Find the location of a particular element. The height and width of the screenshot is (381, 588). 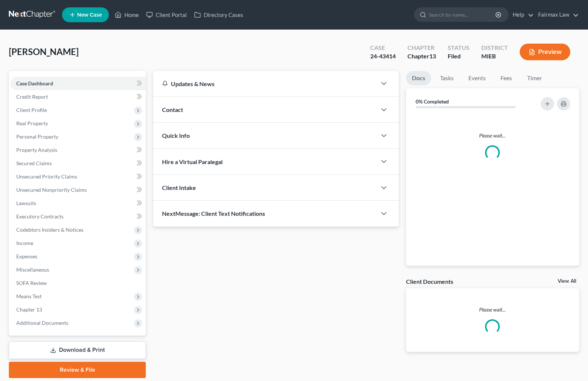

a: Help is located at coordinates (521, 15).